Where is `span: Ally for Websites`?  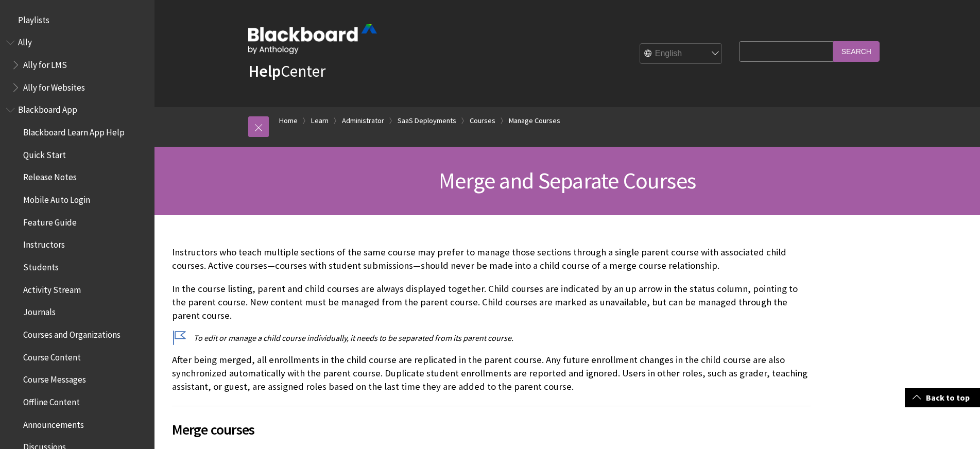 span: Ally for Websites is located at coordinates (54, 86).